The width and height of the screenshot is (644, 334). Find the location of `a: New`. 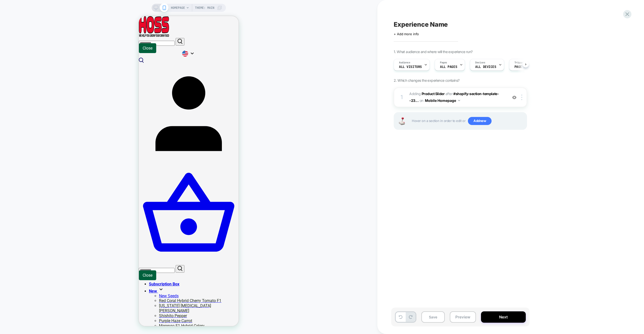

a: New is located at coordinates (18, 275).